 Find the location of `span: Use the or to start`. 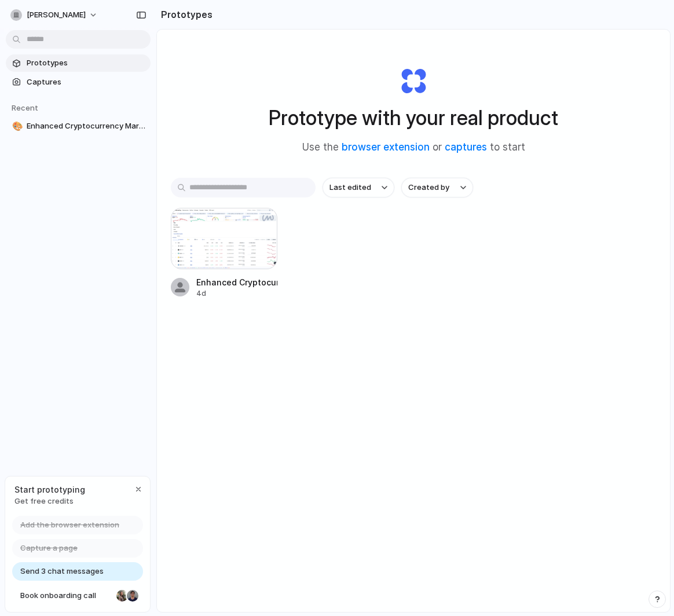

span: Use the or to start is located at coordinates (414, 148).